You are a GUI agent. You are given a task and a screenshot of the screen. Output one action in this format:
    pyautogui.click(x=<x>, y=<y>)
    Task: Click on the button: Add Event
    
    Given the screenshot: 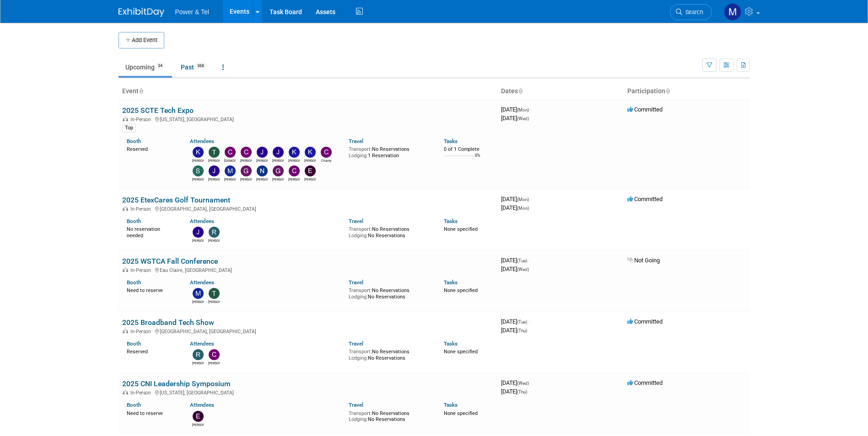 What is the action you would take?
    pyautogui.click(x=141, y=40)
    